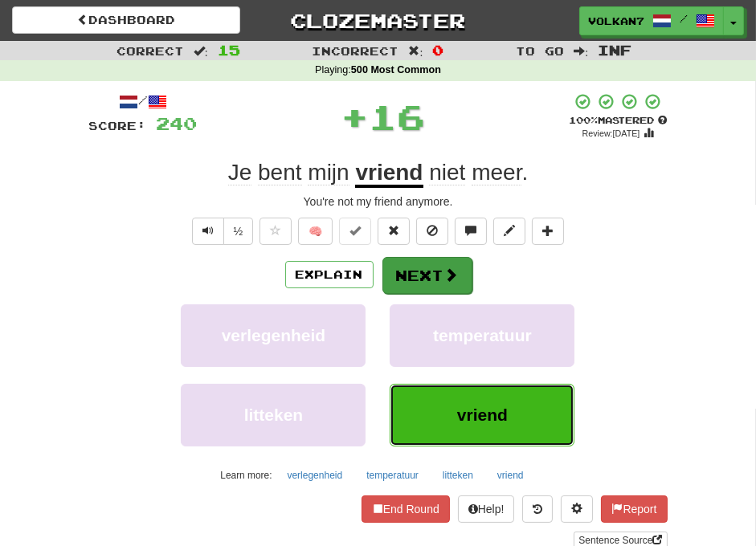 The width and height of the screenshot is (756, 546). Describe the element at coordinates (616, 21) in the screenshot. I see `span: volkan7` at that location.